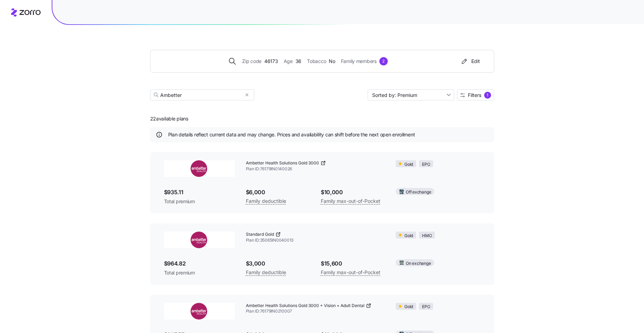 This screenshot has height=333, width=644. Describe the element at coordinates (358, 61) in the screenshot. I see `span: Family members` at that location.